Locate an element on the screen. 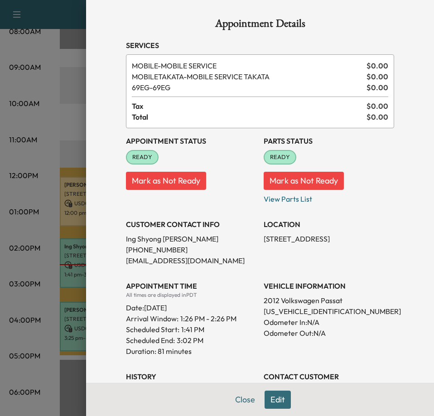 The height and width of the screenshot is (416, 434). h3: VEHICLE INFORMATION is located at coordinates (329, 286).